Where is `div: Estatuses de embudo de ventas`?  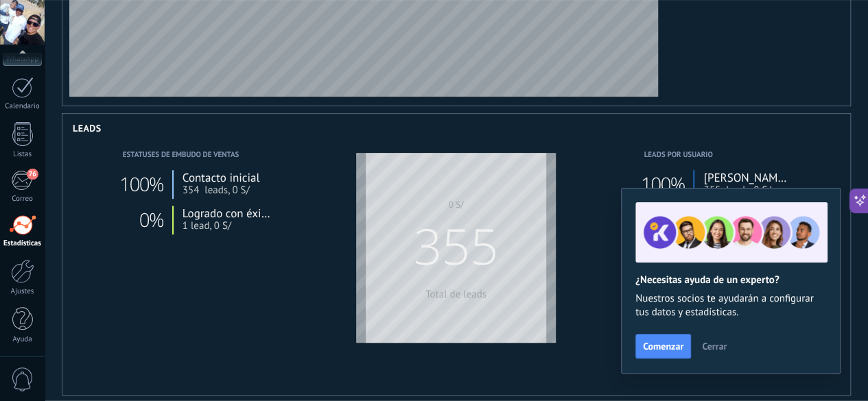
div: Estatuses de embudo de ventas is located at coordinates (197, 155).